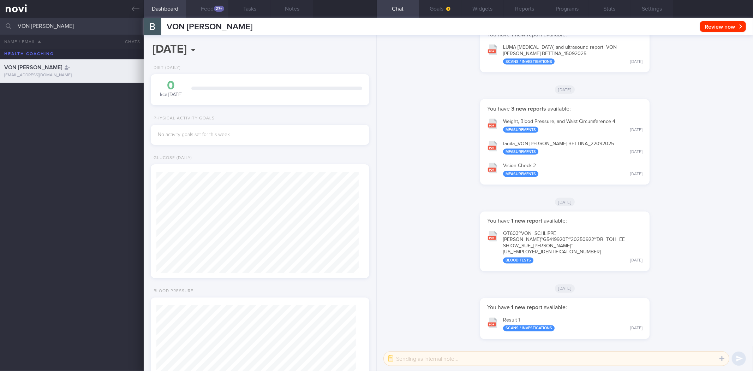 The image size is (753, 371). Describe the element at coordinates (723, 26) in the screenshot. I see `button: Review now` at that location.